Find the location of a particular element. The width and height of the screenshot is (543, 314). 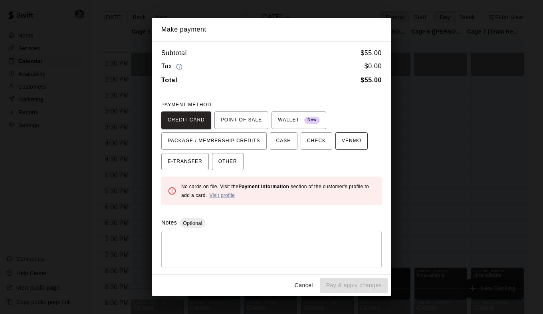

span: WALLET is located at coordinates (299, 120).